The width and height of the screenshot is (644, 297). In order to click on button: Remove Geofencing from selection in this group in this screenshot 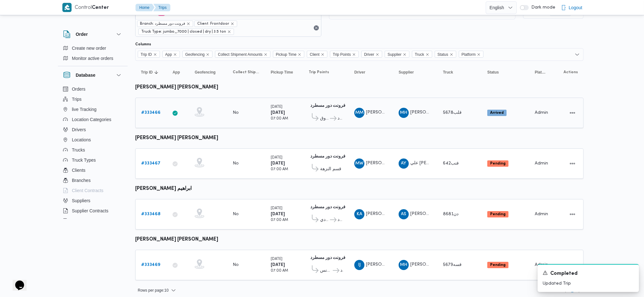, I will do `click(207, 55)`.